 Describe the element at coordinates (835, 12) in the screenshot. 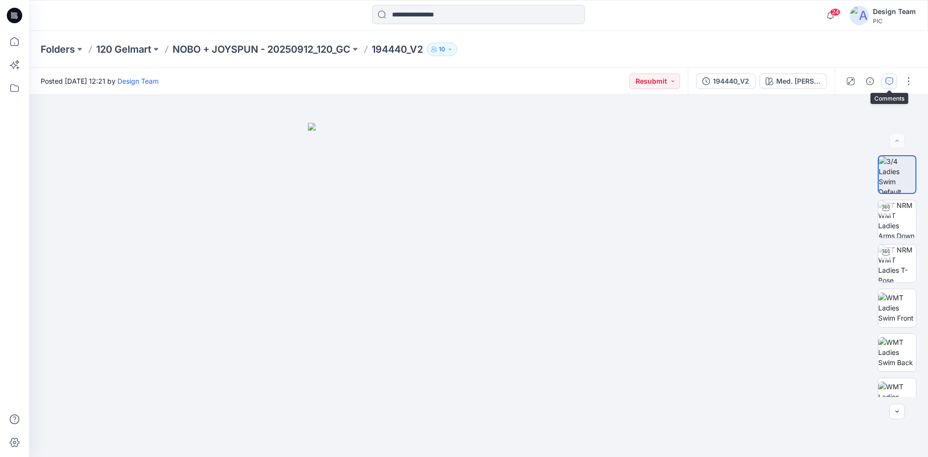

I see `span: 24` at that location.